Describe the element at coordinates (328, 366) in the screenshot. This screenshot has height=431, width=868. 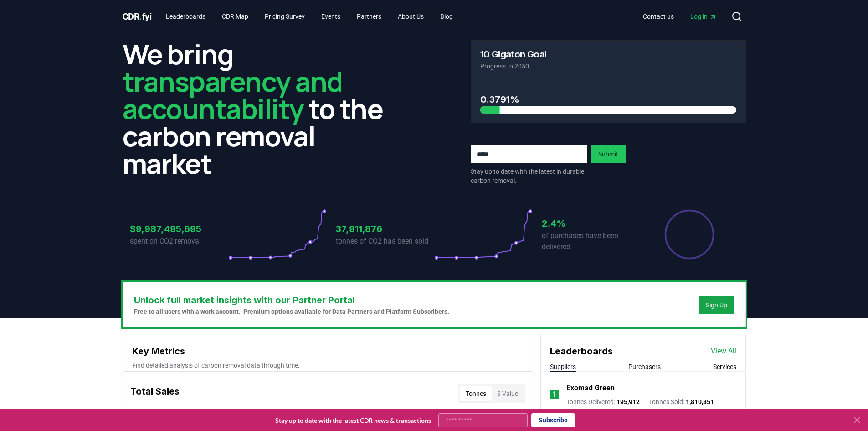
I see `p: Find detailed analysis of carbon removal data through time.` at that location.